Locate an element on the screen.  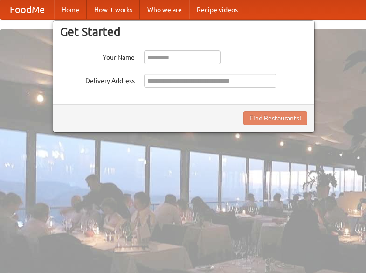
label: Delivery Address is located at coordinates (97, 79).